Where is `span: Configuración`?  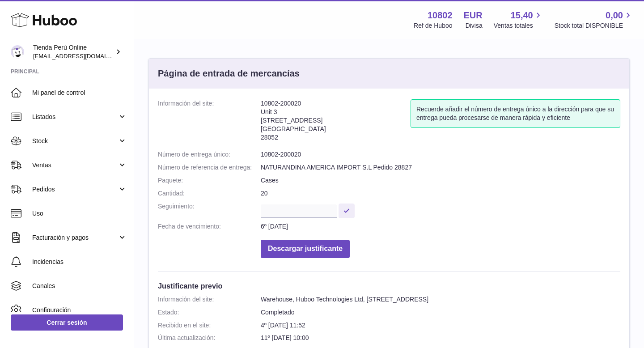
span: Configuración is located at coordinates (80, 310).